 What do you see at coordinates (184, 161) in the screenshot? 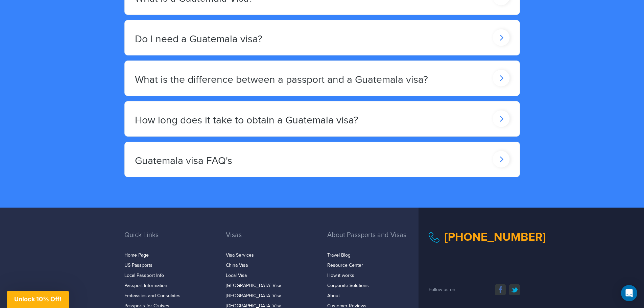
I see `h2: Guatemala visa FAQ's` at bounding box center [184, 161].